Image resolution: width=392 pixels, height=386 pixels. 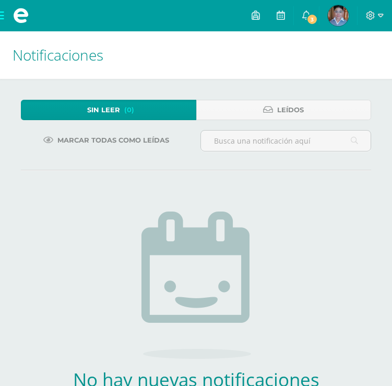 What do you see at coordinates (58, 55) in the screenshot?
I see `span: Notificaciones` at bounding box center [58, 55].